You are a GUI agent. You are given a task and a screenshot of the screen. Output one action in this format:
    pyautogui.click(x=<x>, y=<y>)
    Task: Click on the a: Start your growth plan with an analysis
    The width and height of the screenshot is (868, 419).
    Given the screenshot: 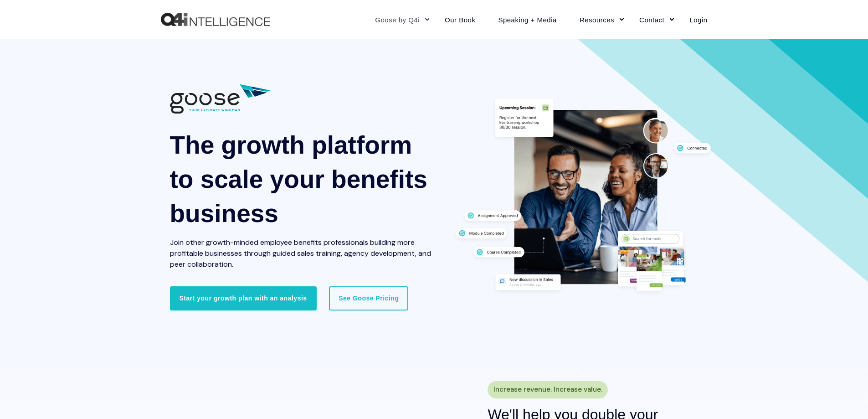 What is the action you would take?
    pyautogui.click(x=243, y=298)
    